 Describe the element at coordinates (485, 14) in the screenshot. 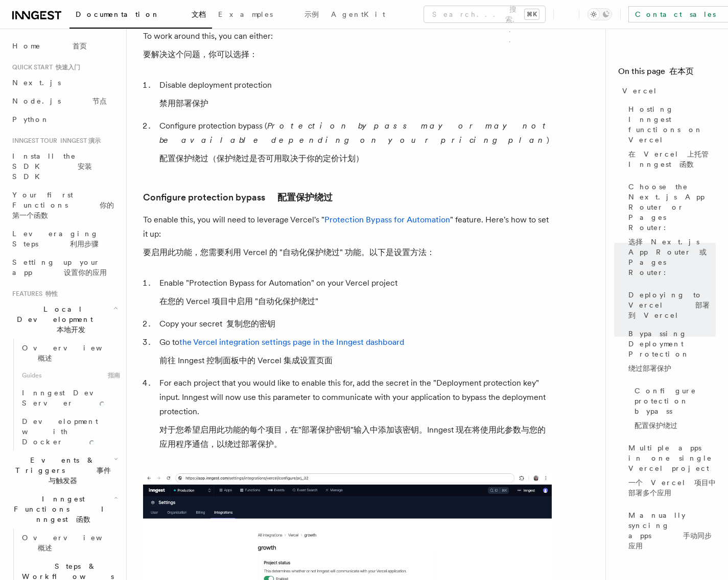

I see `button: Search... 搜索...⌘K` at that location.